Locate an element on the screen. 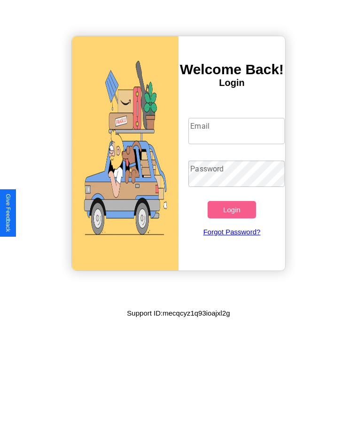 The height and width of the screenshot is (426, 357). button: Login is located at coordinates (231, 209).